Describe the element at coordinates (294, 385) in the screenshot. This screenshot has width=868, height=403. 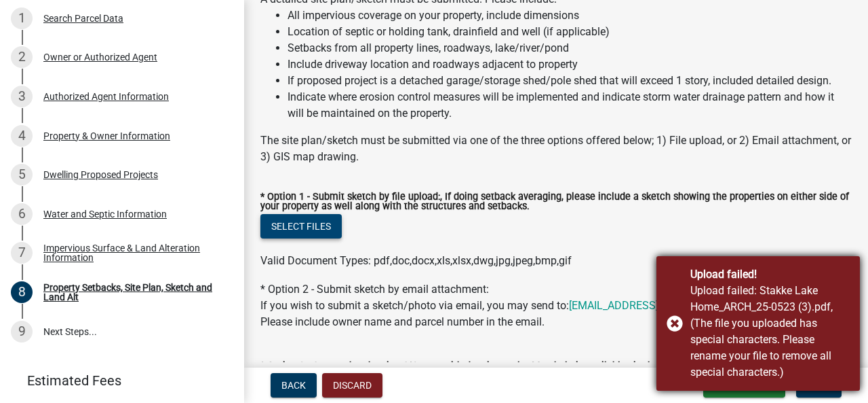
I see `span: Back` at that location.